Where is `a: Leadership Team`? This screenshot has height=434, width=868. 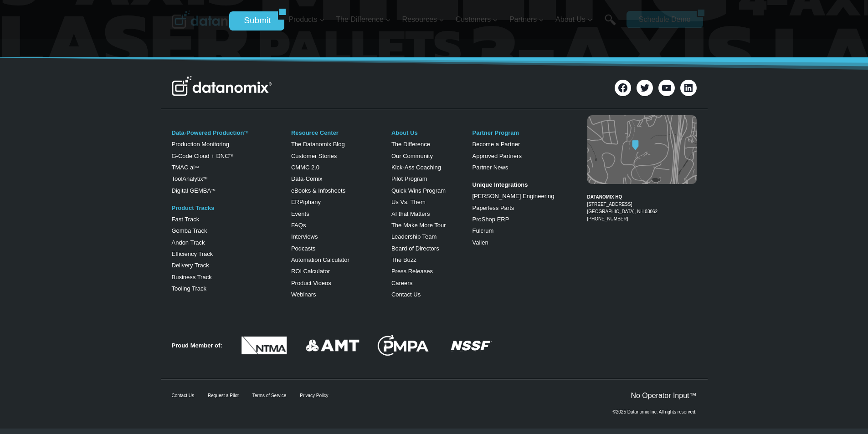
a: Leadership Team is located at coordinates (414, 236).